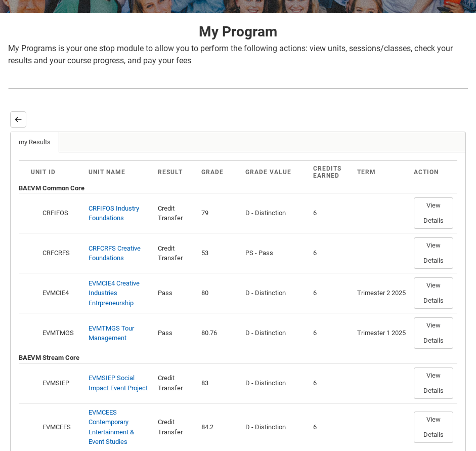  What do you see at coordinates (112, 428) in the screenshot?
I see `a: EVMCEES Contemporary Entertainment & Event Studies` at bounding box center [112, 428].